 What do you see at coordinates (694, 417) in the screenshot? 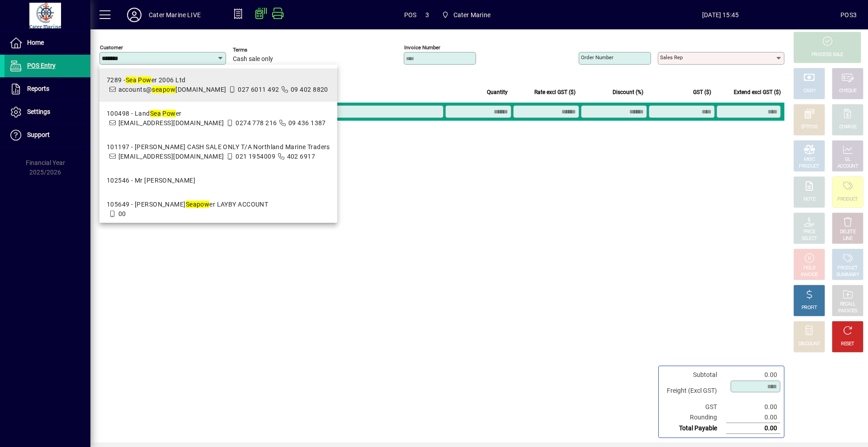
I see `td: Rounding` at bounding box center [694, 417].